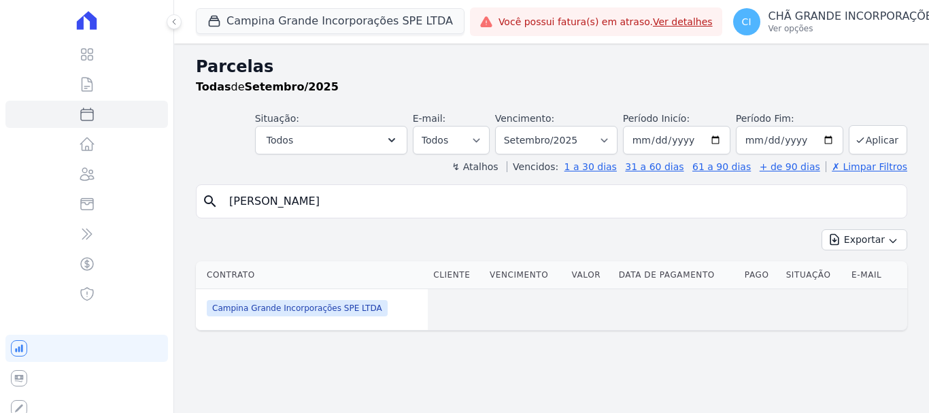  What do you see at coordinates (813, 275) in the screenshot?
I see `th: Situação` at bounding box center [813, 275].